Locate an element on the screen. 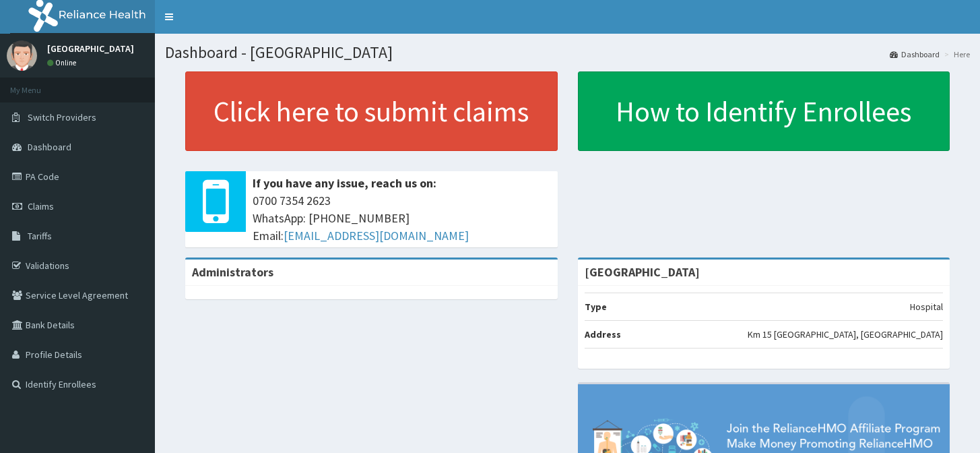 Image resolution: width=980 pixels, height=453 pixels. a: Click here to submit claims is located at coordinates (371, 111).